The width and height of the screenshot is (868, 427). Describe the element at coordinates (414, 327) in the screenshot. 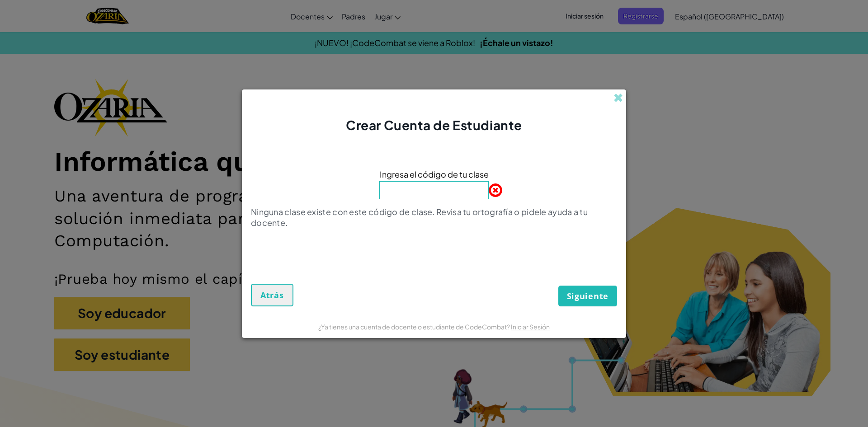

I see `span: ¿Ya tienes una cuenta de docente o estudiante de CodeCombat?` at that location.